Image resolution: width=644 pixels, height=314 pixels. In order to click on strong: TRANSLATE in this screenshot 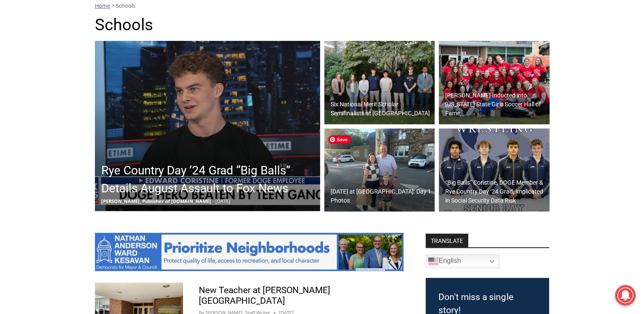, I will do `click(447, 241)`.